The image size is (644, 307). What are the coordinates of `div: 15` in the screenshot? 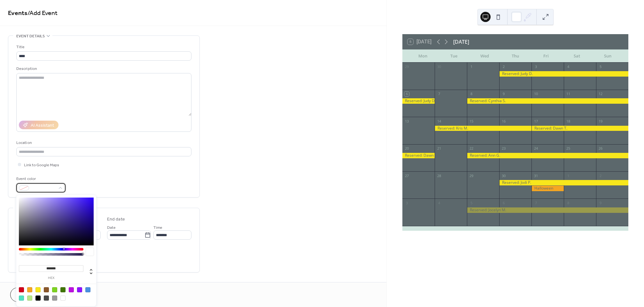 It's located at (471, 121).